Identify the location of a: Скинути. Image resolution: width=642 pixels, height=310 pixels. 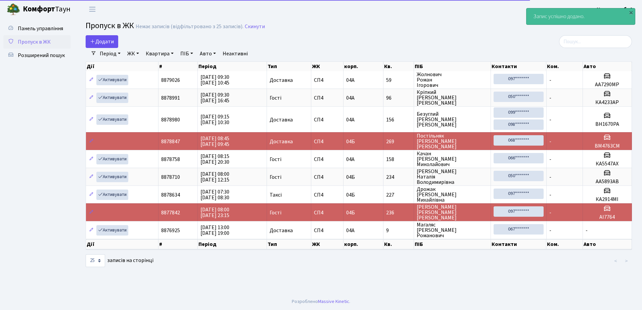
(255, 27).